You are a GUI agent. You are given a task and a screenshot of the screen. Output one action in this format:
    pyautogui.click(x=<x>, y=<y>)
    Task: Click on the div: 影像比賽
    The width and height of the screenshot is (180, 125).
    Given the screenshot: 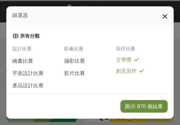 What is the action you would take?
    pyautogui.click(x=90, y=51)
    